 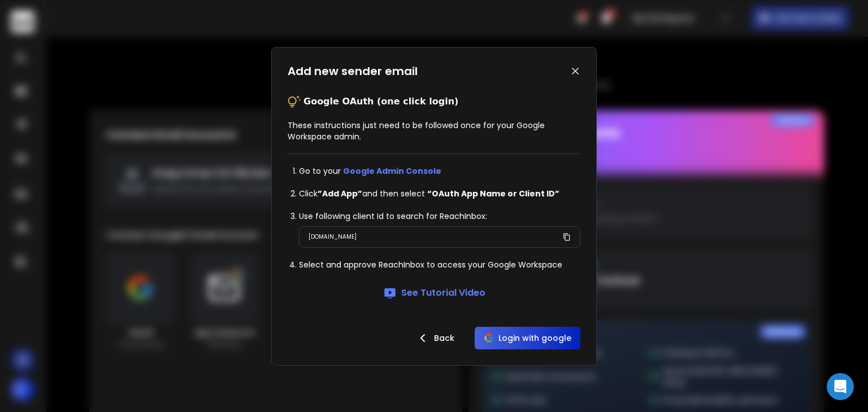 I want to click on button: Login with google, so click(x=527, y=338).